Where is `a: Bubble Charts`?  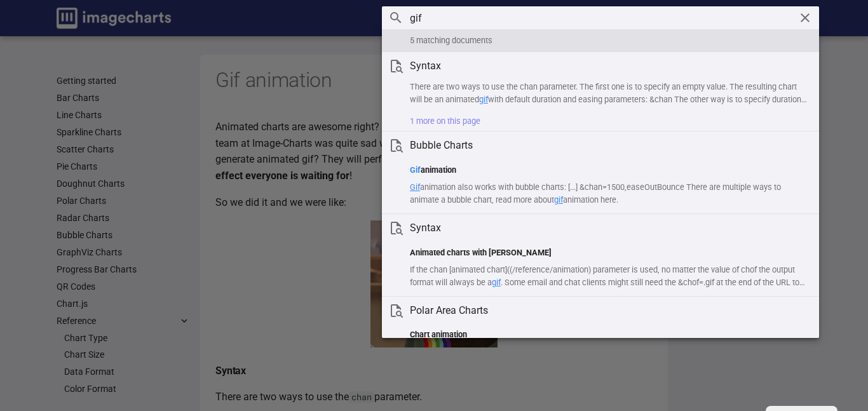
a: Bubble Charts is located at coordinates (600, 146).